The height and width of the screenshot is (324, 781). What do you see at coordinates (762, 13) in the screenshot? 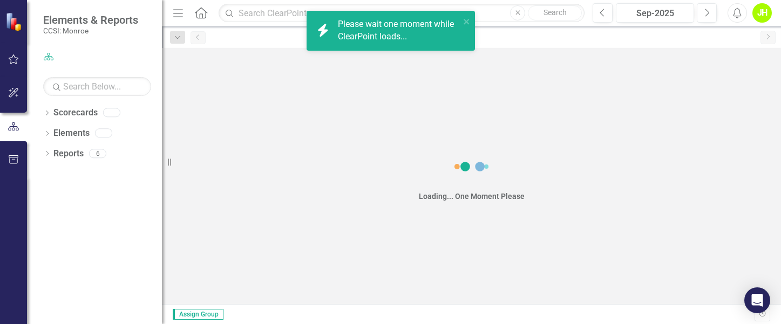
I see `button: JH` at bounding box center [762, 13].